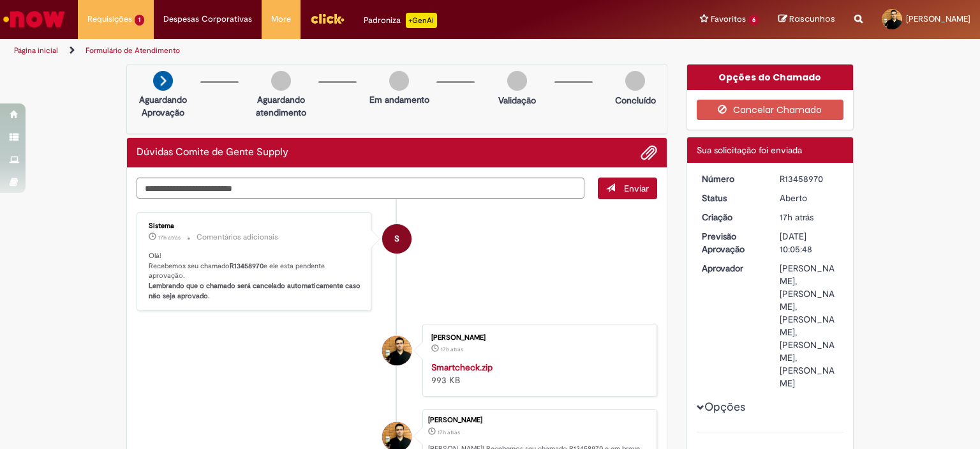 This screenshot has width=980, height=449. I want to click on div: System, so click(397, 239).